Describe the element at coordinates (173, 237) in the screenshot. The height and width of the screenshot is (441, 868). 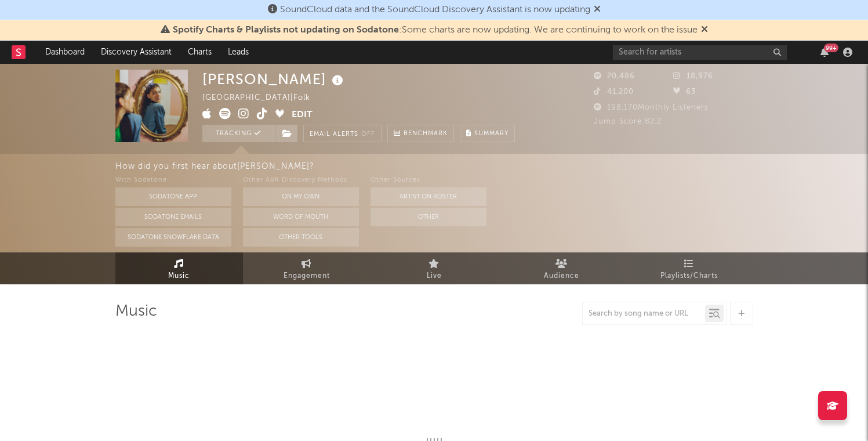
I see `button: Sodatone Snowflake Data` at that location.